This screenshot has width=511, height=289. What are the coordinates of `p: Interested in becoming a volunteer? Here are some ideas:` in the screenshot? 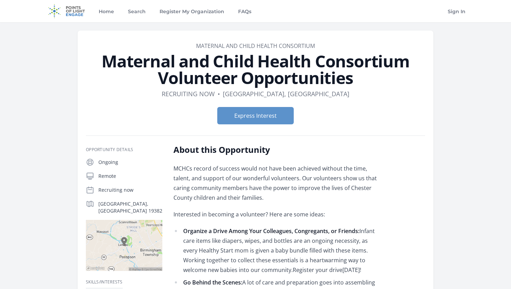 It's located at (275, 215).